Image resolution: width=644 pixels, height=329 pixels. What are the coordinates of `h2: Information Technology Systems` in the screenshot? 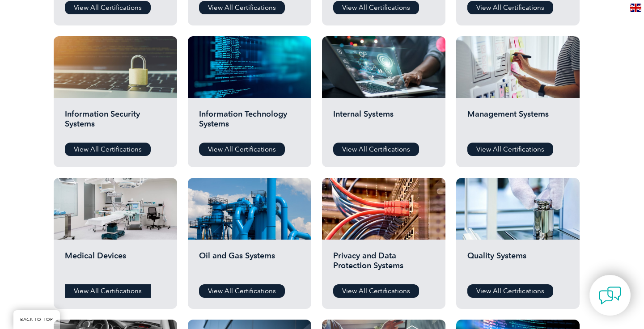 It's located at (250, 122).